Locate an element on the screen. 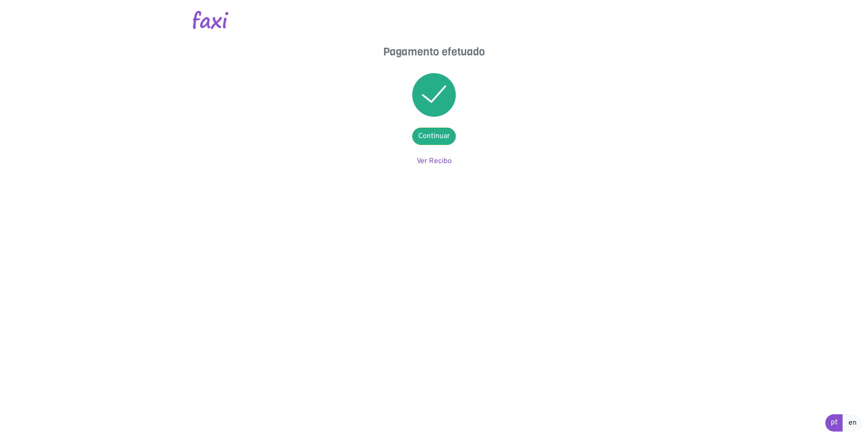 This screenshot has width=868, height=437. img: success is located at coordinates (434, 95).